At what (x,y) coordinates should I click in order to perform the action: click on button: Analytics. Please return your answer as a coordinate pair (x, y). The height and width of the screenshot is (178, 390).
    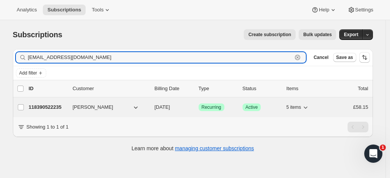
    Looking at the image, I should click on (27, 10).